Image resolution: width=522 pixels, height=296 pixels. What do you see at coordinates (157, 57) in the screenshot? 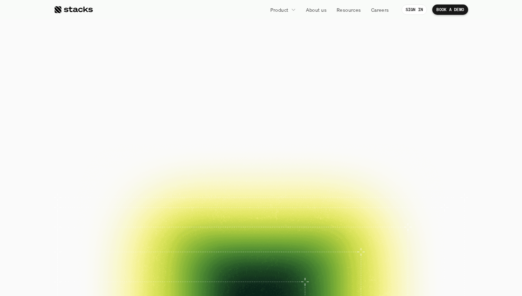
I see `span: The` at bounding box center [157, 57].